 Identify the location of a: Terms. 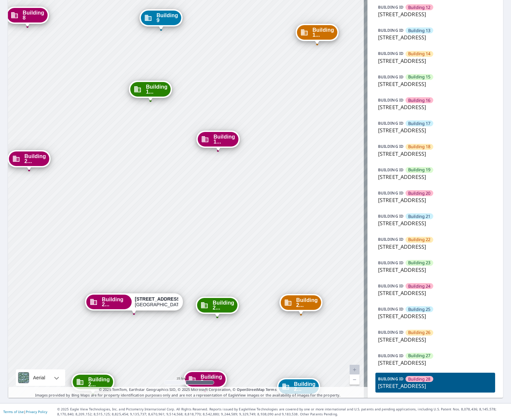
(271, 389).